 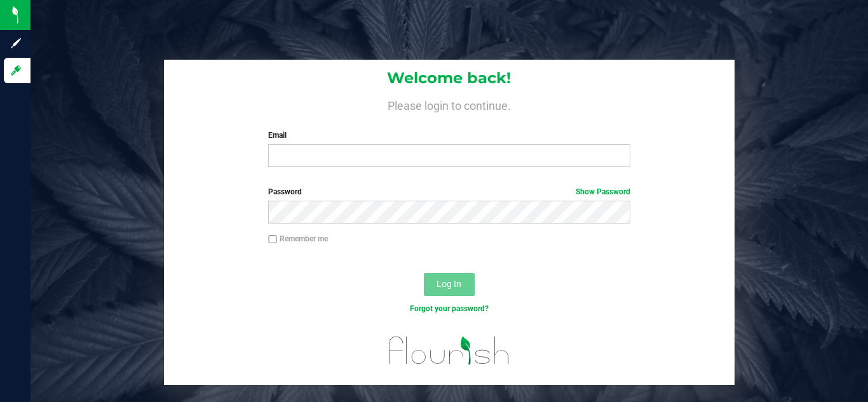 I want to click on label: Remember me, so click(x=298, y=239).